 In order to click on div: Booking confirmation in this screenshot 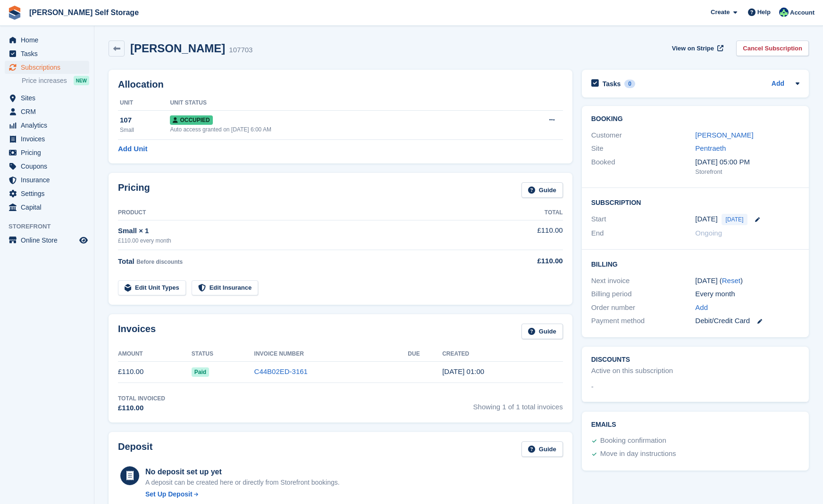, I will do `click(633, 441)`.